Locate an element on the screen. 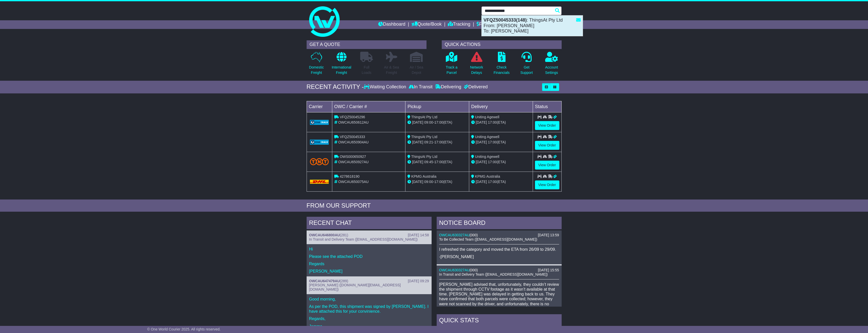  div: Waiting Collection is located at coordinates (386, 87).